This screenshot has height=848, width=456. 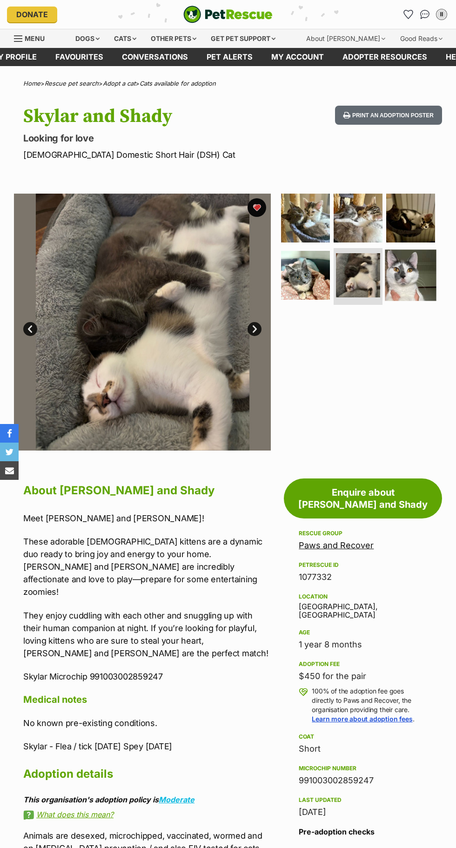 I want to click on div: Adoption fee, so click(x=363, y=664).